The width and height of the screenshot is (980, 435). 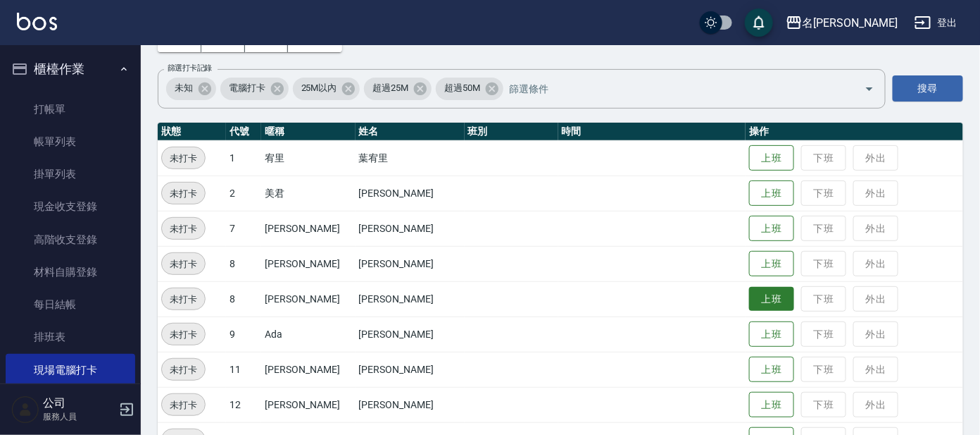 What do you see at coordinates (308, 131) in the screenshot?
I see `th: 暱稱` at bounding box center [308, 131].